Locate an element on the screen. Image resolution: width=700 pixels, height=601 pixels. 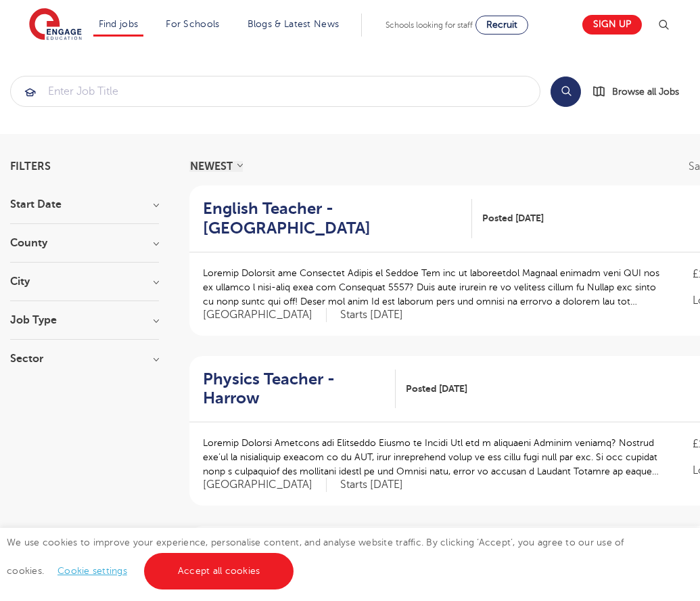
button: Search is located at coordinates (566, 91).